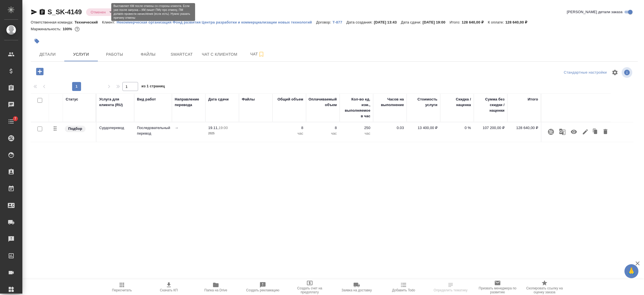 The height and width of the screenshot is (295, 644). Describe the element at coordinates (98, 12) in the screenshot. I see `button: Отменен` at that location.